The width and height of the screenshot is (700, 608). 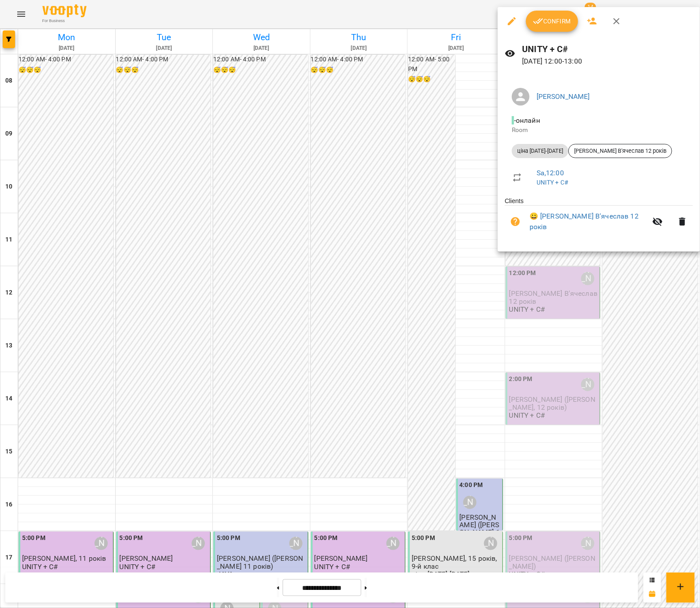 I want to click on ul: Clients, so click(x=599, y=218).